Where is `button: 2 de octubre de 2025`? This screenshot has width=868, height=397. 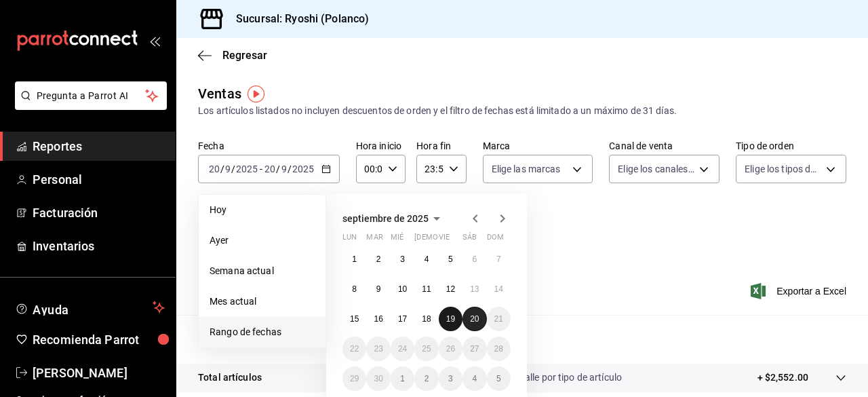
button: 2 de octubre de 2025 is located at coordinates (426, 379).